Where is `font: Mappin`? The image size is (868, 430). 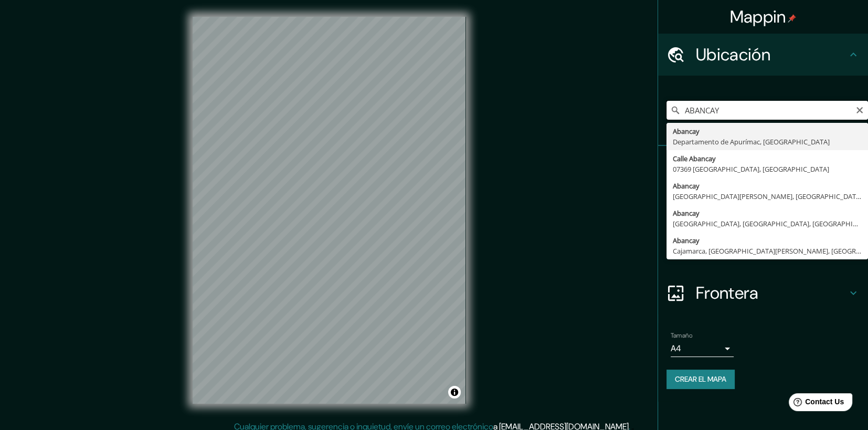
font: Mappin is located at coordinates (758, 17).